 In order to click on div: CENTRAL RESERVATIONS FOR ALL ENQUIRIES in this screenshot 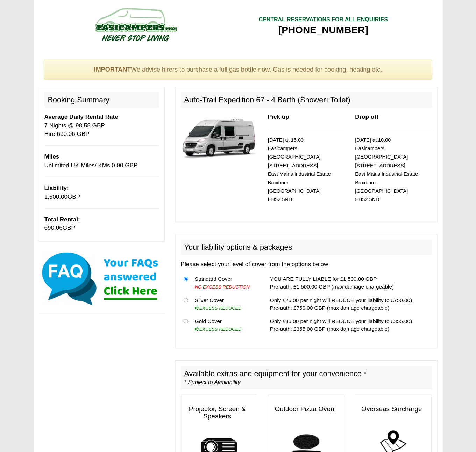, I will do `click(324, 20)`.